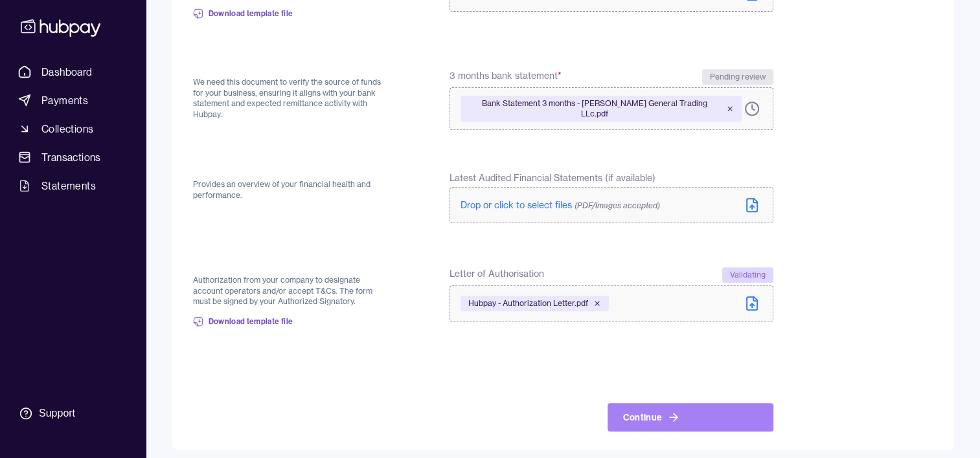 The height and width of the screenshot is (458, 980). Describe the element at coordinates (71, 158) in the screenshot. I see `span: Transactions` at that location.